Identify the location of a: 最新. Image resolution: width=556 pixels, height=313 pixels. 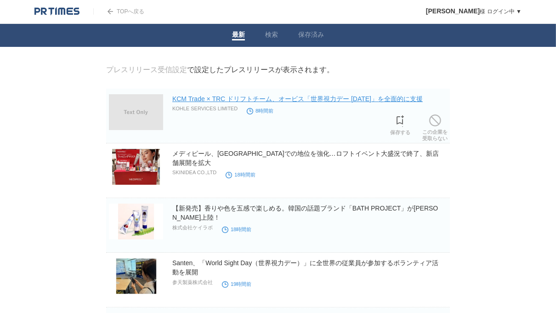
(238, 35).